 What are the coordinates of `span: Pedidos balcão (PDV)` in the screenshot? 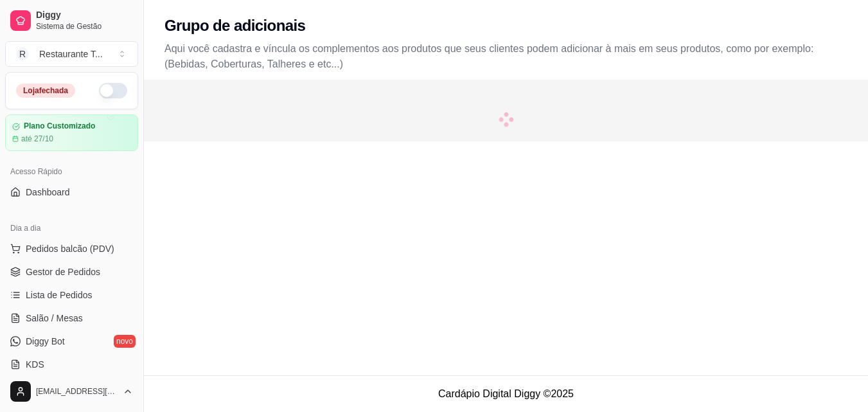 It's located at (70, 249).